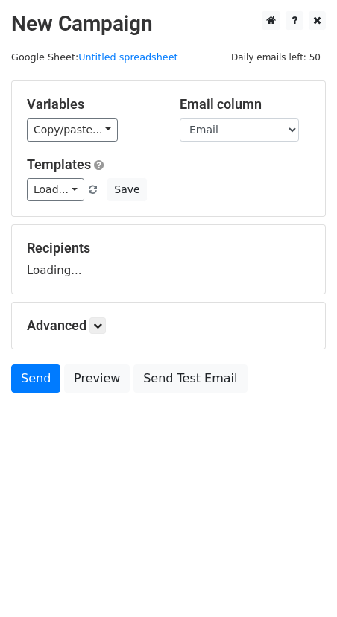 Image resolution: width=337 pixels, height=617 pixels. Describe the element at coordinates (128, 57) in the screenshot. I see `a: Untitled spreadsheet` at that location.